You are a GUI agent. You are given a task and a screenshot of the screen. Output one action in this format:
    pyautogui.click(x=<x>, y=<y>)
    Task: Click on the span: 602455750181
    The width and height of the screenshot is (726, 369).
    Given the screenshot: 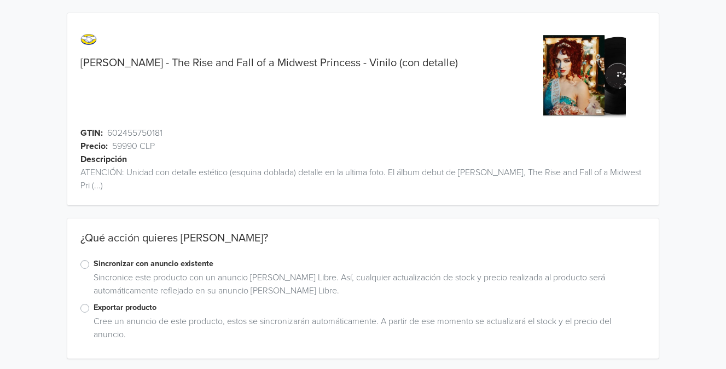 What is the action you would take?
    pyautogui.click(x=135, y=133)
    